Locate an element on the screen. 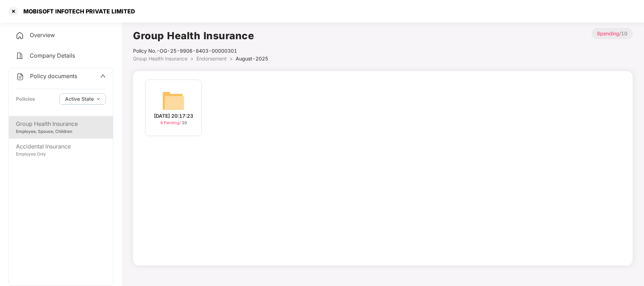  img: svg+xml;base64,PHN2ZyB4bWxucz0iaHR0cDovL3d3dy53My5vcmcvMjAwMC9zdmciIHdpZHRoPSI2NCIgaGVpZ2h0PSI2NC... is located at coordinates (174, 101).